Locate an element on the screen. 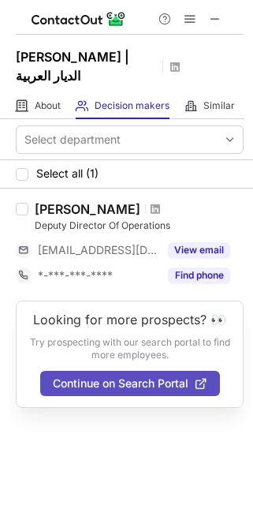 The height and width of the screenshot is (505, 253). span: About is located at coordinates (47, 106).